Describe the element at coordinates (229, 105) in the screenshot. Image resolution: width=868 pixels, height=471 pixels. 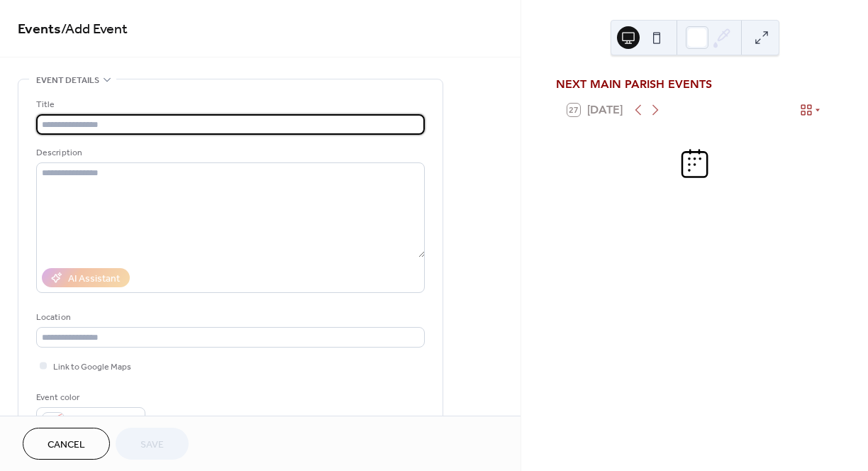
I see `div: Title` at that location.